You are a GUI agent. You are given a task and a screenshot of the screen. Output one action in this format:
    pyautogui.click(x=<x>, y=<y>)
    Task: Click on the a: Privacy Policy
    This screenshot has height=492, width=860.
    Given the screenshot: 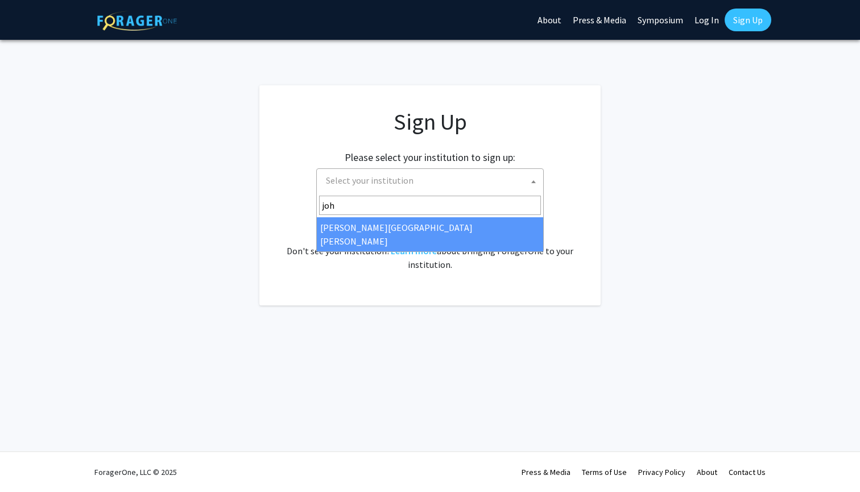 What is the action you would take?
    pyautogui.click(x=662, y=472)
    